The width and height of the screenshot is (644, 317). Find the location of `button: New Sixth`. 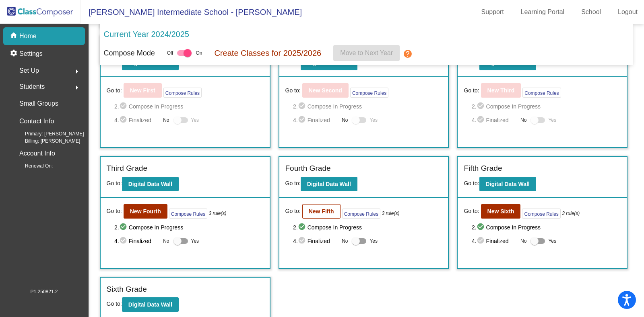

button: New Sixth is located at coordinates (501, 211).